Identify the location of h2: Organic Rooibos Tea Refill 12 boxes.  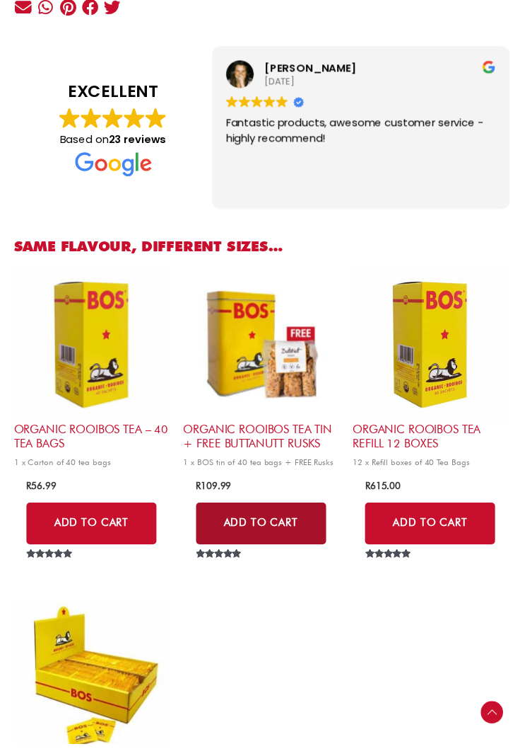
(438, 443).